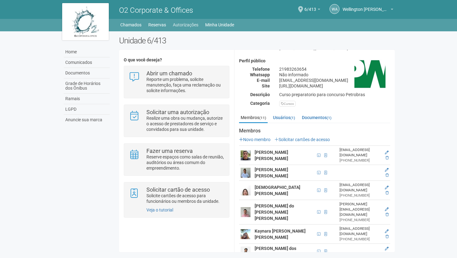  What do you see at coordinates (176, 160) in the screenshot?
I see `a: Fazer uma reserva Reserve espaços como salas de reunião, auditórios ou áreas comum do empreendime...` at bounding box center [176, 160].